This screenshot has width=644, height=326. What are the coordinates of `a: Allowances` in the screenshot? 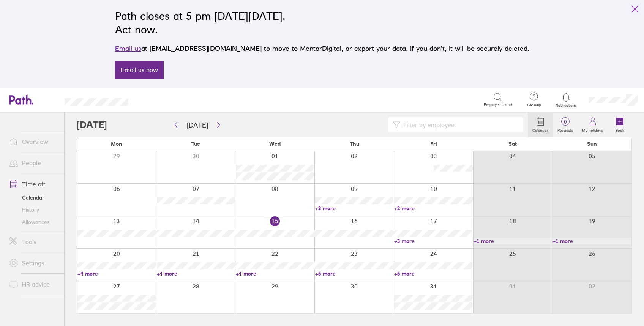 It's located at (34, 222).